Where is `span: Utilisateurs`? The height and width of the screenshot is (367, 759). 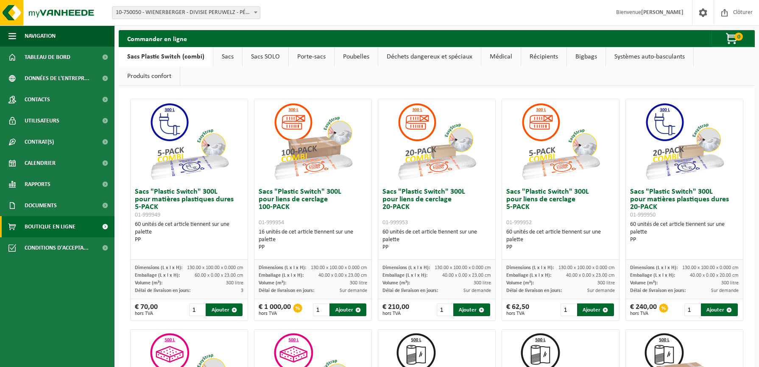 span: Utilisateurs is located at coordinates (42, 121).